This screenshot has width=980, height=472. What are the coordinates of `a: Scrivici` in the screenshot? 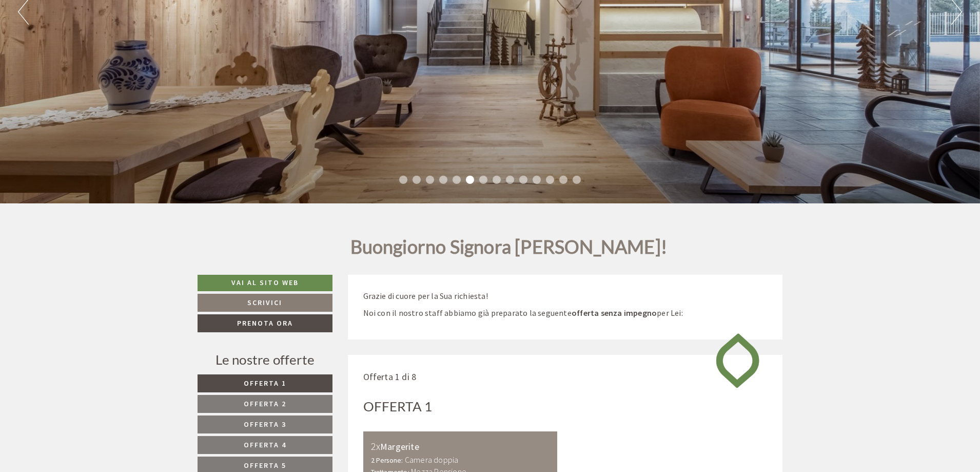 It's located at (265, 302).